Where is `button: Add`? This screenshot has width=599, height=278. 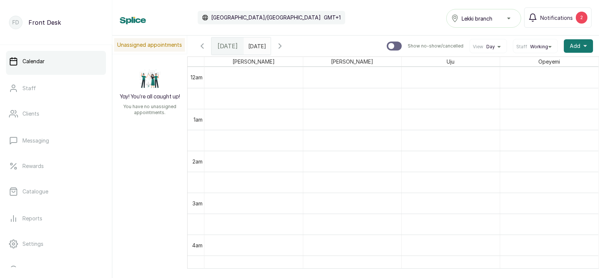 button: Add is located at coordinates (579, 46).